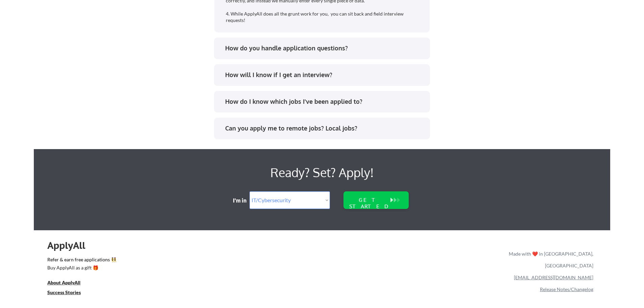 The width and height of the screenshot is (644, 308). What do you see at coordinates (81, 268) in the screenshot?
I see `div: Buy ApplyAll as a gift 🎁` at bounding box center [81, 268].